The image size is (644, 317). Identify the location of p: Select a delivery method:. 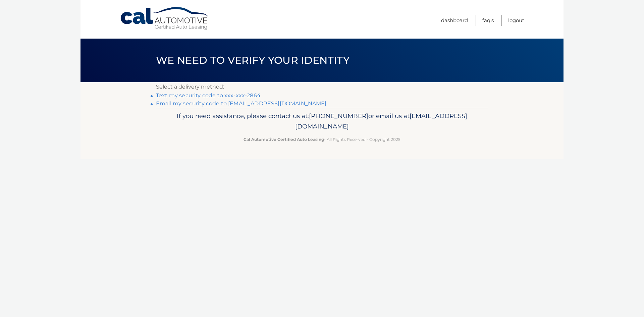
(322, 87).